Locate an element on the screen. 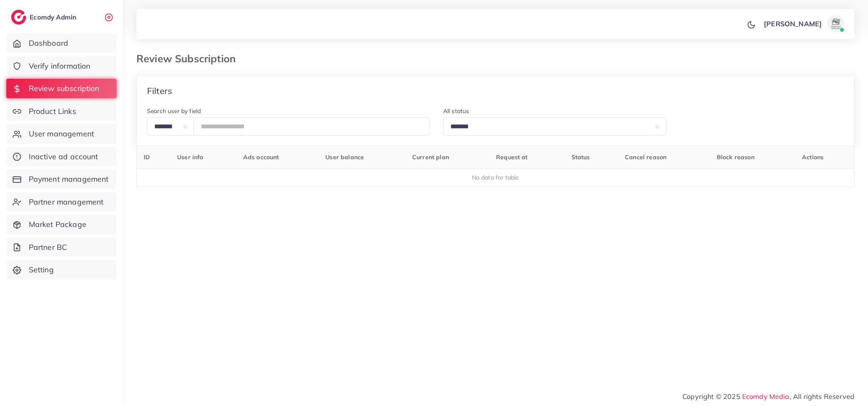  span: Setting is located at coordinates (41, 270).